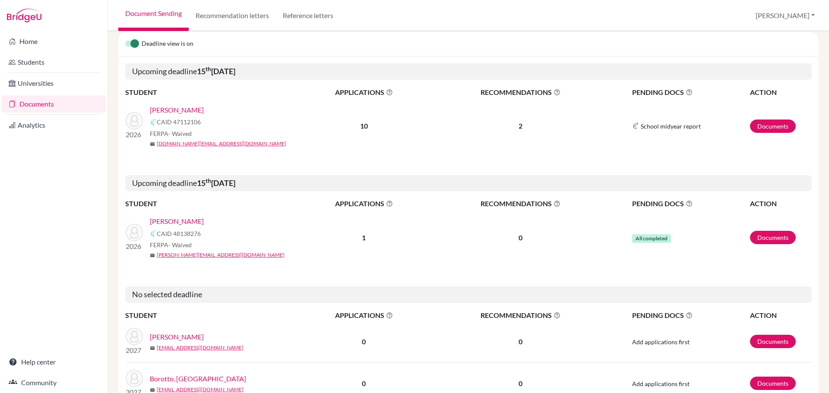 The image size is (829, 393). What do you see at coordinates (179, 122) in the screenshot?
I see `span: CAID 47112106` at bounding box center [179, 122].